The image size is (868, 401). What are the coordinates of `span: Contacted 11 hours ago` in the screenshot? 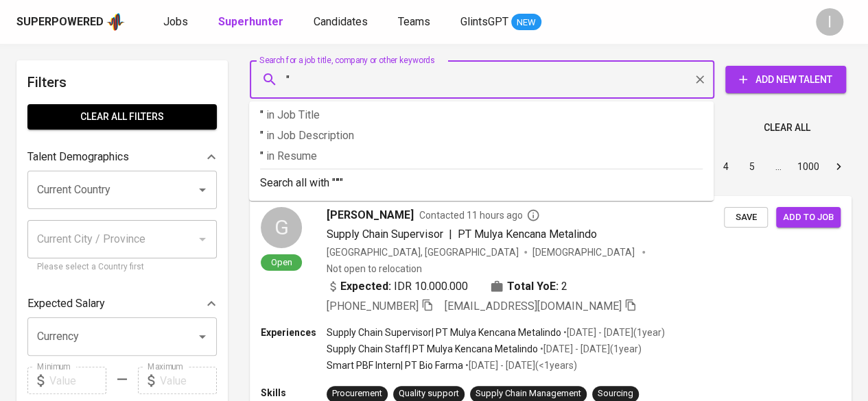 It's located at (480, 215).